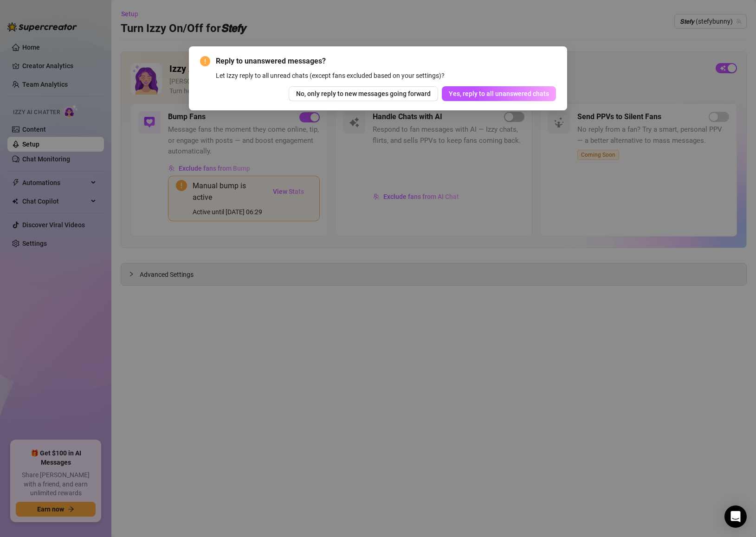 This screenshot has width=756, height=537. What do you see at coordinates (499, 94) in the screenshot?
I see `span: Yes, reply to all unanswered chats` at bounding box center [499, 94].